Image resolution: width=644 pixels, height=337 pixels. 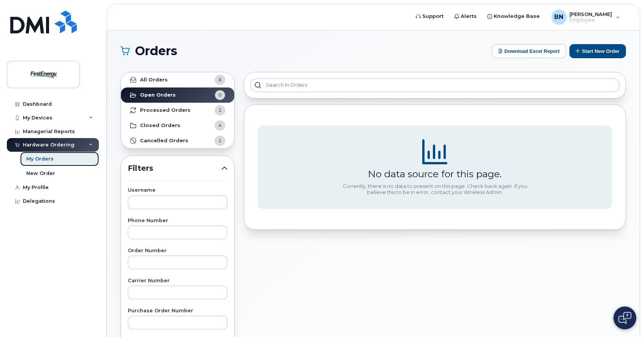 I want to click on input: Search in orders, so click(x=435, y=85).